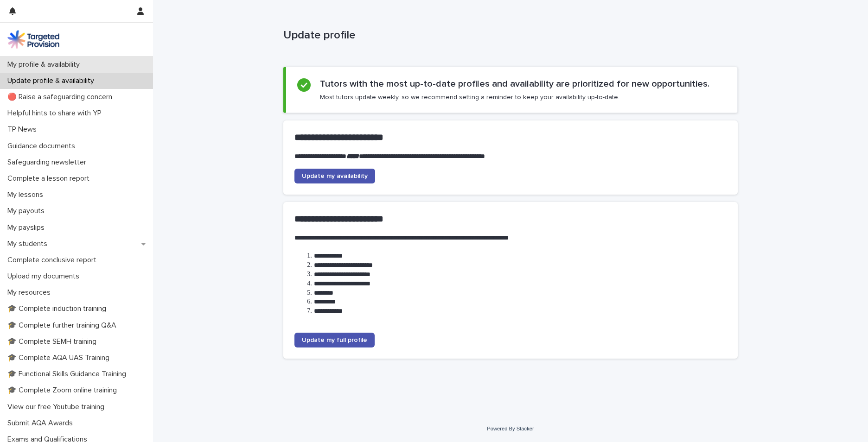 The height and width of the screenshot is (442, 868). I want to click on p: Guidance documents, so click(44, 146).